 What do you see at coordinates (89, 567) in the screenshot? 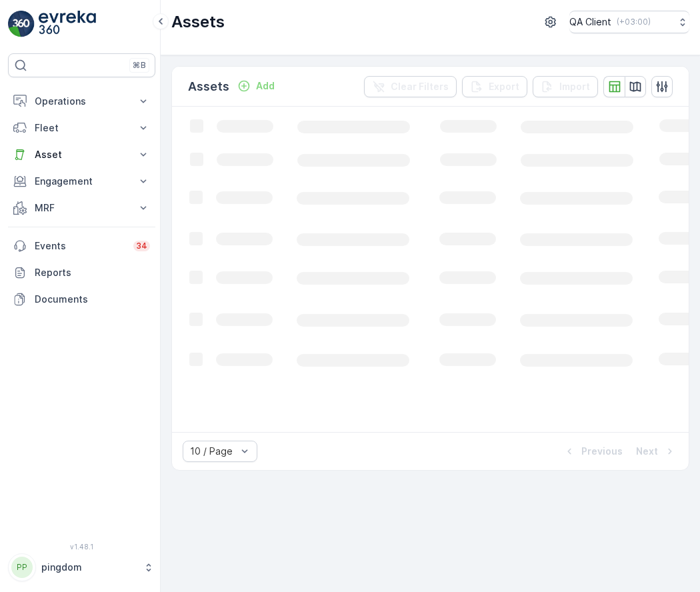
I see `p: pingdom` at bounding box center [89, 567].